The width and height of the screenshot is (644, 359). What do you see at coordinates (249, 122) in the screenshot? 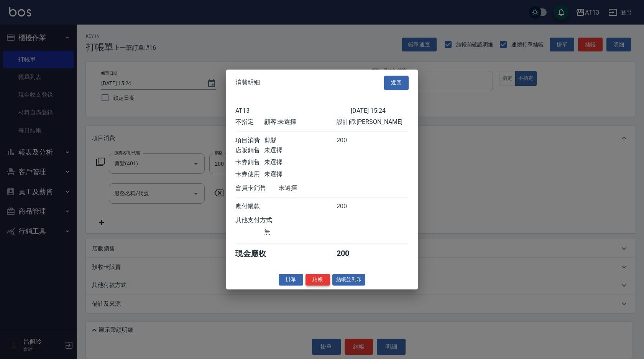
I see `div: 不指定` at bounding box center [249, 122].